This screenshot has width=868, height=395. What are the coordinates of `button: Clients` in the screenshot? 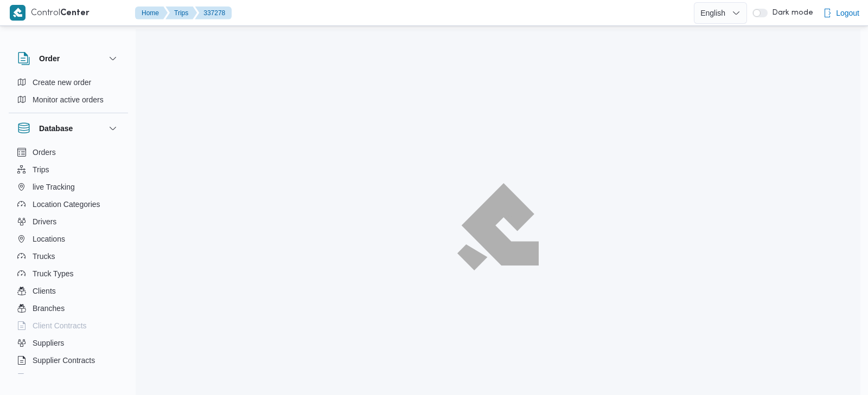 It's located at (68, 291).